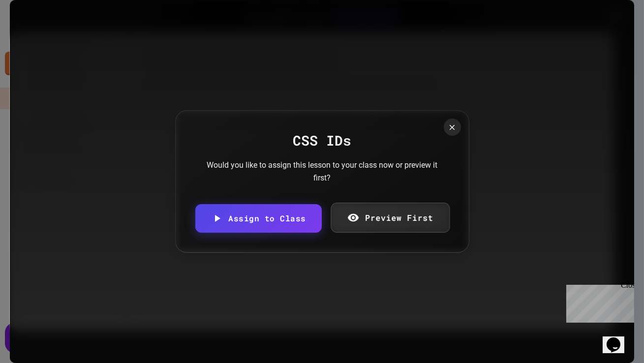 This screenshot has width=644, height=363. Describe the element at coordinates (322, 171) in the screenshot. I see `div: Would you like to assign this lesson to your class now or preview it first?` at that location.